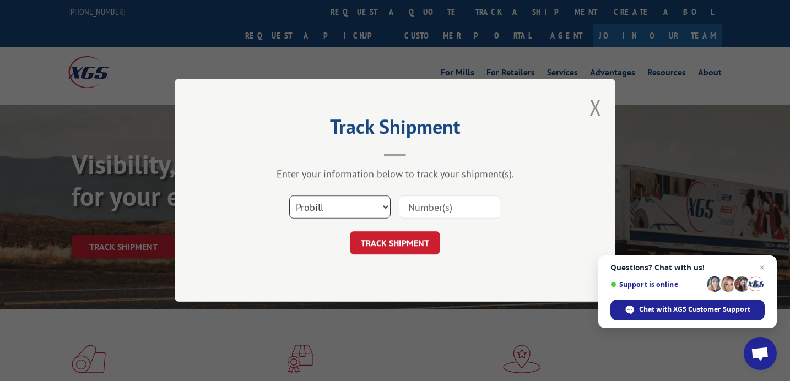  Describe the element at coordinates (688, 268) in the screenshot. I see `span: Questions? Chat with us!` at that location.